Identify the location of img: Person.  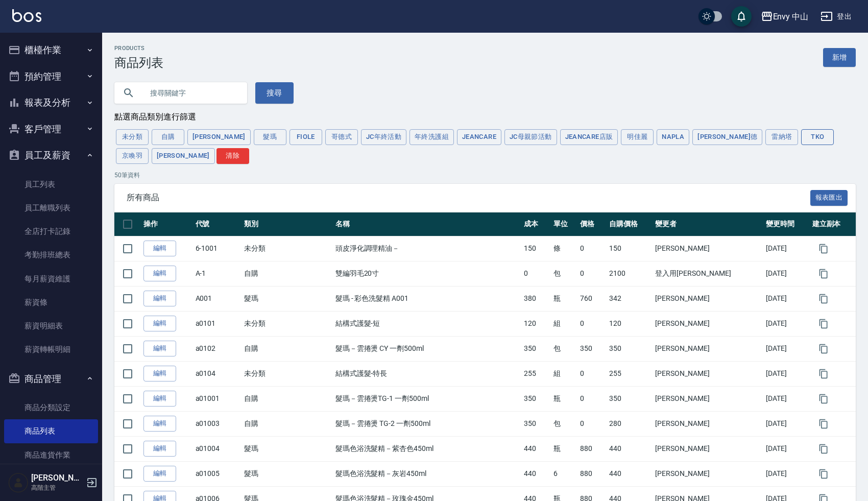
(19, 482).